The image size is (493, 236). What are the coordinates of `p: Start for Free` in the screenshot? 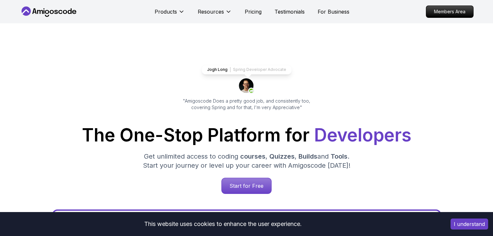 It's located at (246, 186).